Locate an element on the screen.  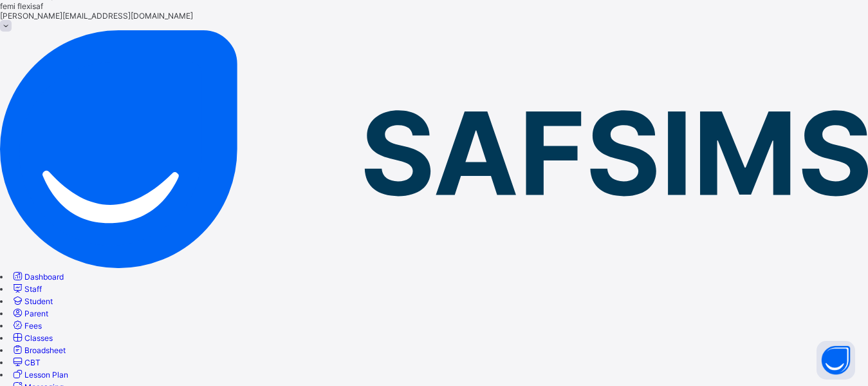
a: Lesson Plan is located at coordinates (39, 374).